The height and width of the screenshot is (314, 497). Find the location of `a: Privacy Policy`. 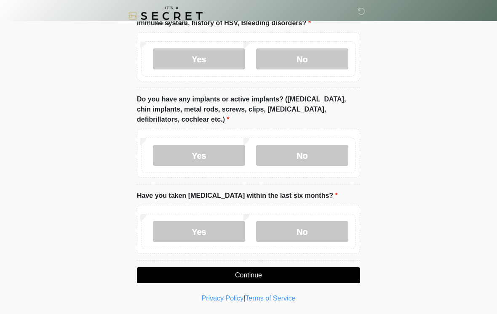

a: Privacy Policy is located at coordinates (223, 298).